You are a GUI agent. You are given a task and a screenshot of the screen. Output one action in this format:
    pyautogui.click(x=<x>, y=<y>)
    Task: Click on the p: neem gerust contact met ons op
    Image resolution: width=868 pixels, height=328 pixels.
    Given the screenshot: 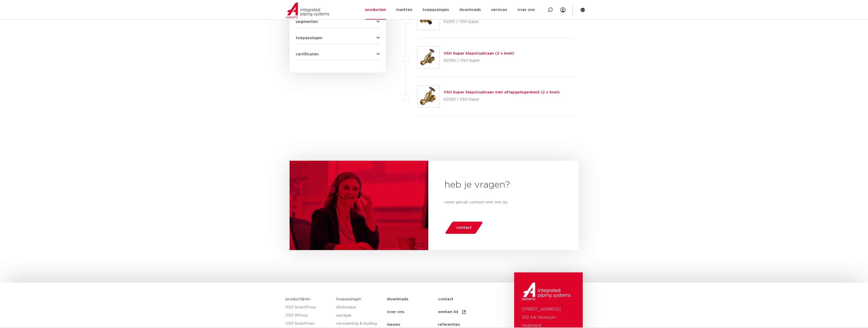 What is the action you would take?
    pyautogui.click(x=503, y=202)
    